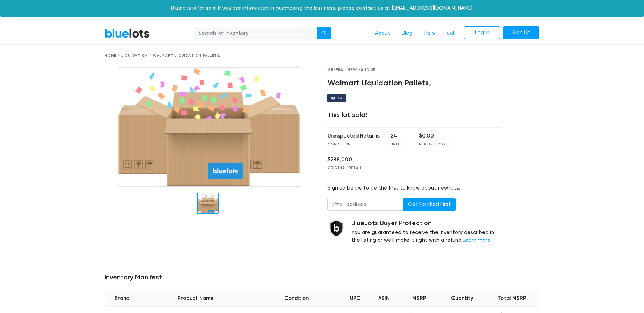  Describe the element at coordinates (427, 223) in the screenshot. I see `h5: BlueLots Buyer Protection` at that location.